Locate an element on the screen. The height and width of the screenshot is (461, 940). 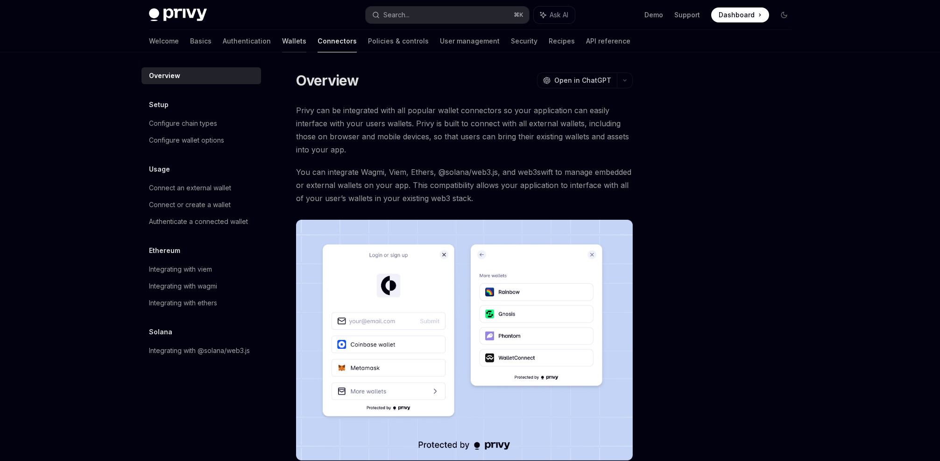
a: Connectors is located at coordinates (337, 41).